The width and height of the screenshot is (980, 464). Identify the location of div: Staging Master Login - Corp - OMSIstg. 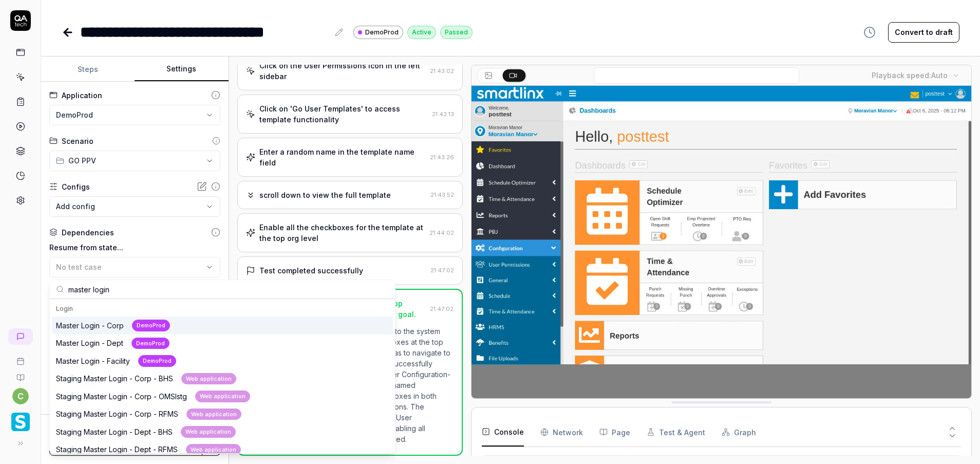
(153, 396).